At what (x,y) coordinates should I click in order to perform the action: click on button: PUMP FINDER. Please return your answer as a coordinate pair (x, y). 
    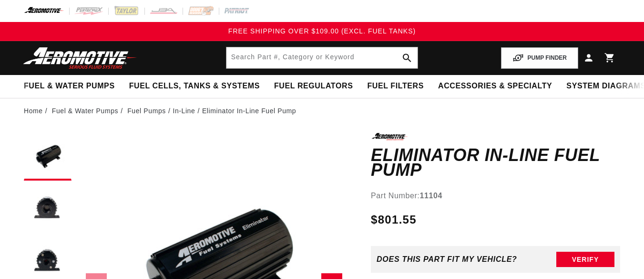
    Looking at the image, I should click on (540, 58).